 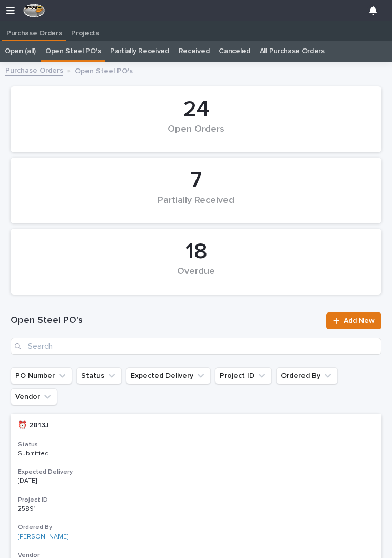 I want to click on a: Canceled, so click(x=234, y=51).